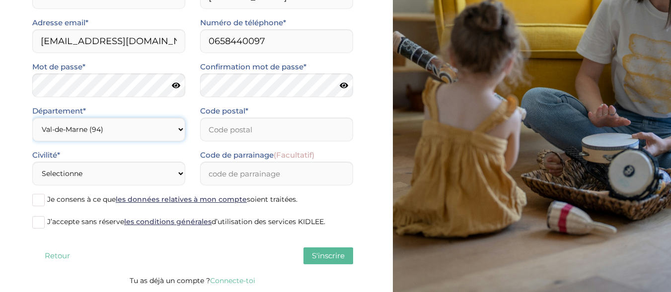 This screenshot has height=292, width=671. What do you see at coordinates (186, 222) in the screenshot?
I see `span: J’accepte sans réserve d’utilisation des services KIDLEE.` at bounding box center [186, 222].